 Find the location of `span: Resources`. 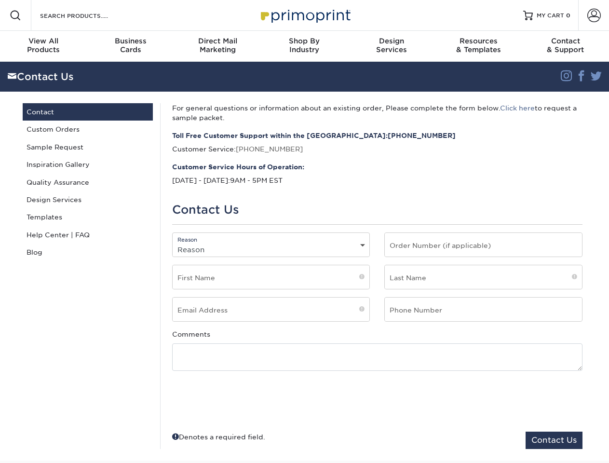

span: Resources is located at coordinates (478, 41).